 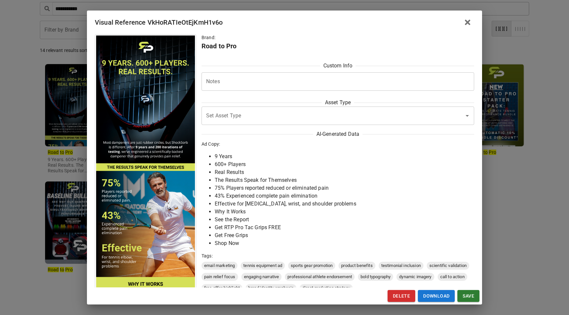 I want to click on span: testimonial inclusion, so click(x=401, y=266).